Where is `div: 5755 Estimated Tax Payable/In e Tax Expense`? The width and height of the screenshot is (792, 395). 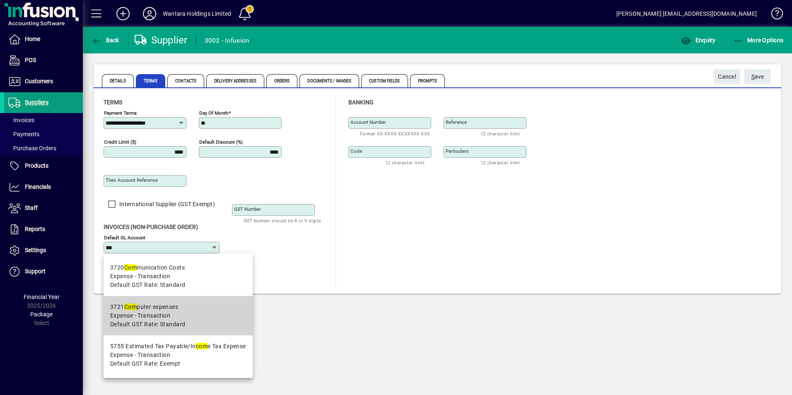 div: 5755 Estimated Tax Payable/In e Tax Expense is located at coordinates (178, 346).